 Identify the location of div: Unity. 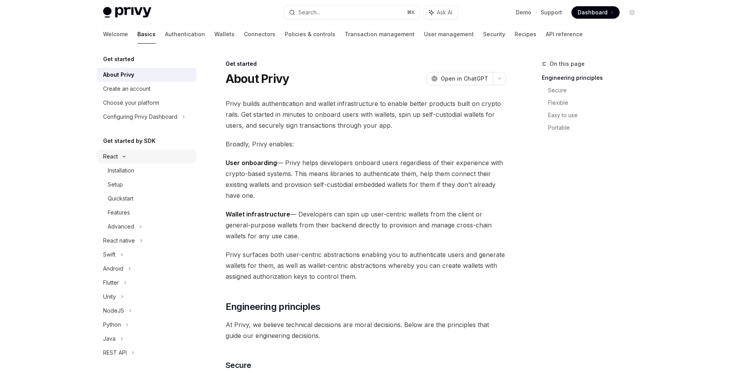
(109, 296).